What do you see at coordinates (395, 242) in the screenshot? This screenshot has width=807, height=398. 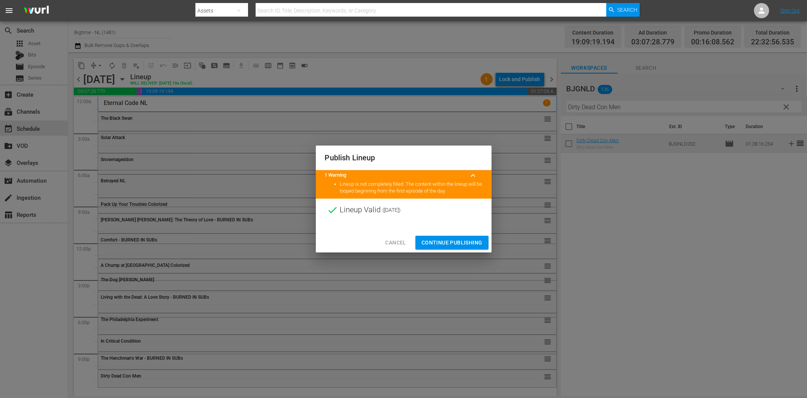 I see `button: Cancel` at bounding box center [395, 242].